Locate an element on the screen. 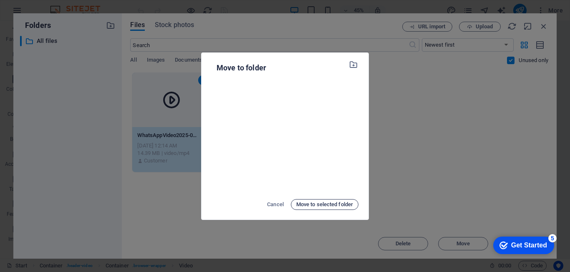  p: Move to folder is located at coordinates (239, 68).